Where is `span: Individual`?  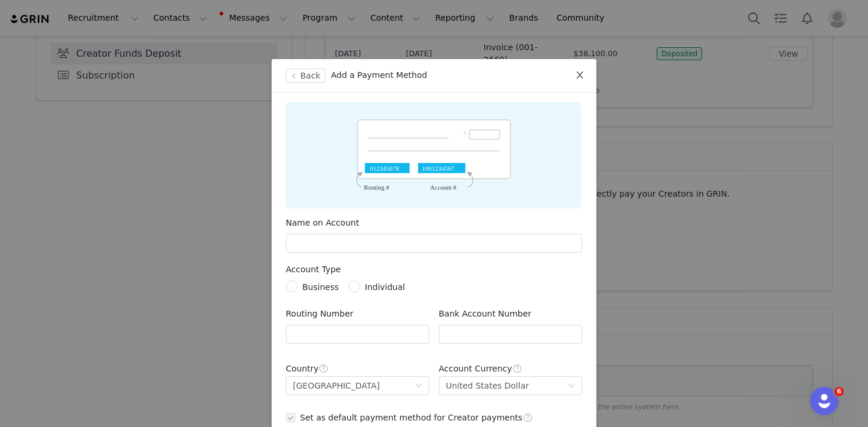
span: Individual is located at coordinates (385, 287).